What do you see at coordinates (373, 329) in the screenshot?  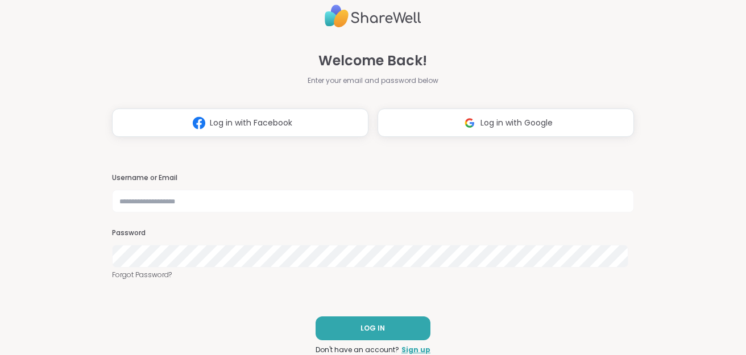 I see `button: LOG IN` at bounding box center [373, 329].